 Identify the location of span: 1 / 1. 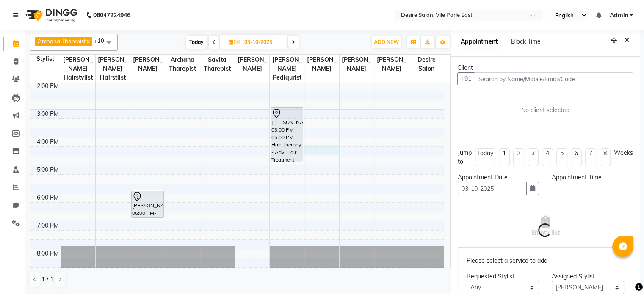
(48, 279).